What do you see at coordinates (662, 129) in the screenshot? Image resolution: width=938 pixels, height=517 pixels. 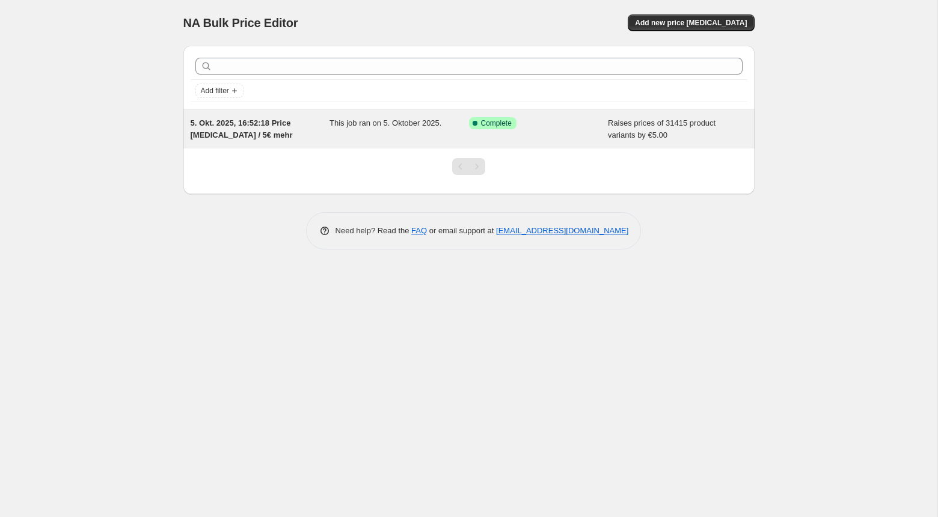 I see `span: Raises prices of 31415 product variants by €5.00` at bounding box center [662, 129].